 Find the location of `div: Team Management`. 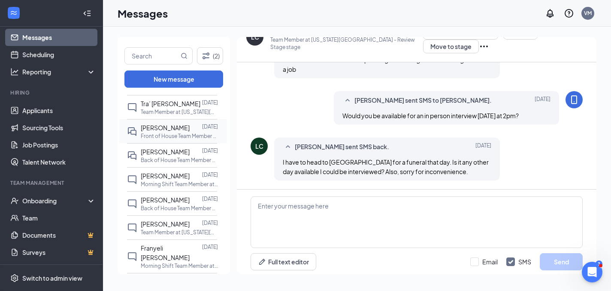

div: Team Management is located at coordinates (52, 182).